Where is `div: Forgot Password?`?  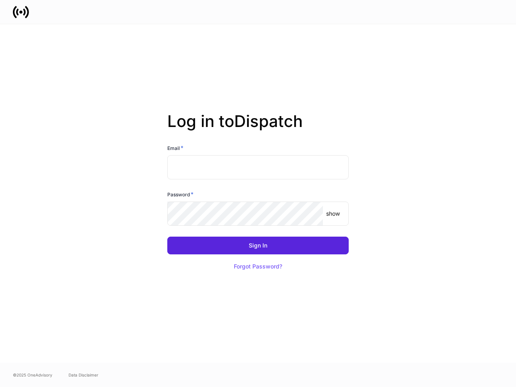 div: Forgot Password? is located at coordinates (258, 266).